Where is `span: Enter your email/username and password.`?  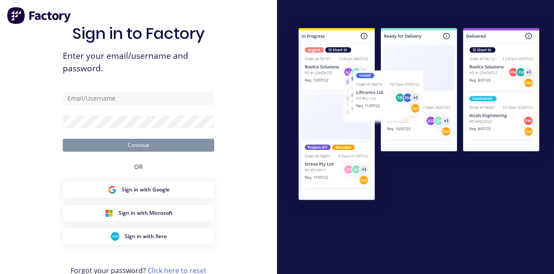
span: Enter your email/username and password. is located at coordinates (139, 62).